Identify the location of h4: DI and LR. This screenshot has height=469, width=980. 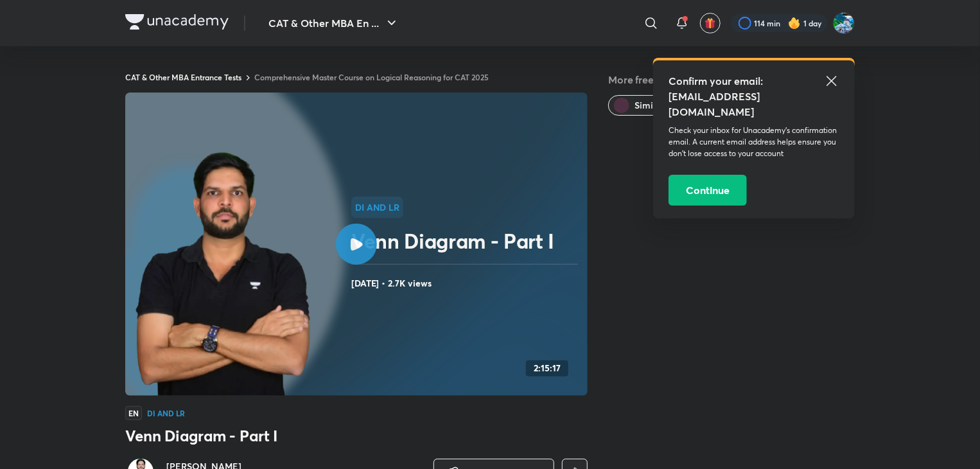
(166, 413).